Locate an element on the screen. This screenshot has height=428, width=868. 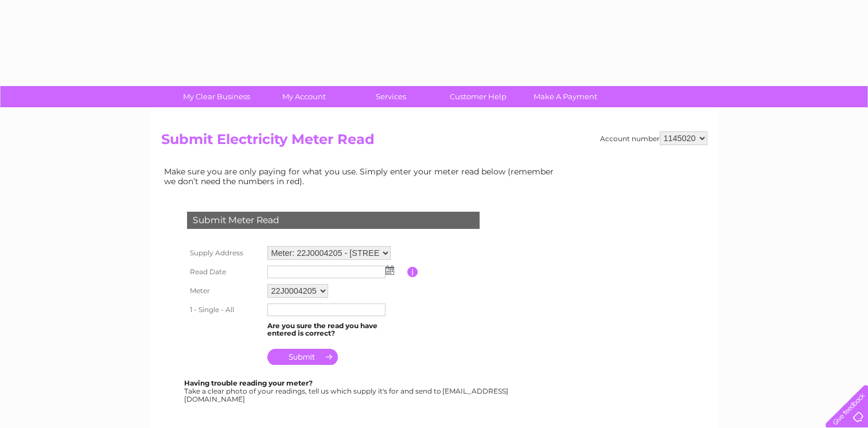
th: 1 - Single - All is located at coordinates (225, 310).